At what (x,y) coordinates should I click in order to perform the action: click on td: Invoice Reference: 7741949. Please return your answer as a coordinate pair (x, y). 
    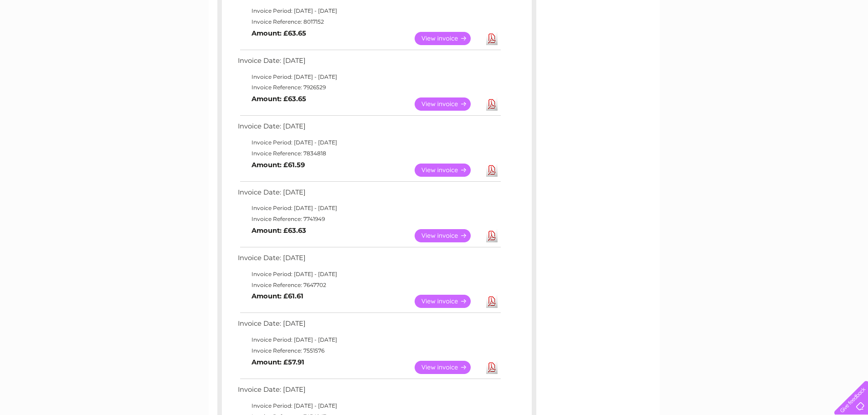
    Looking at the image, I should click on (369, 219).